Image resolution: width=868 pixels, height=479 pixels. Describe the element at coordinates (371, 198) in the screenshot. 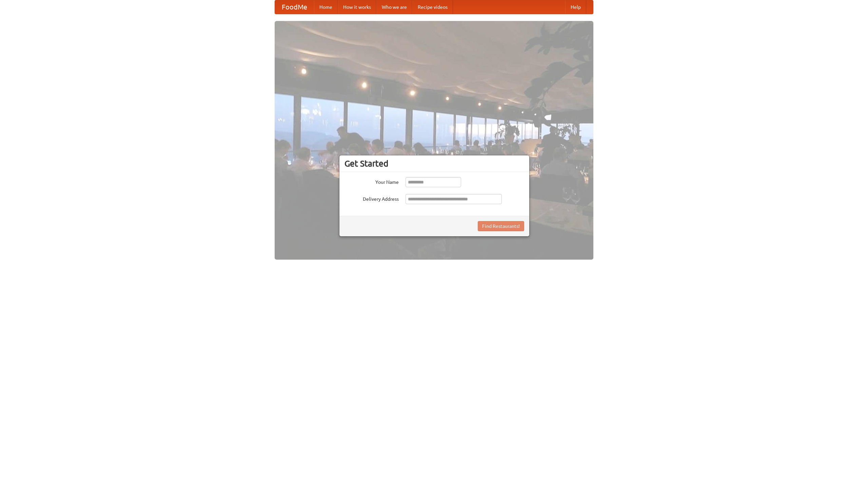

I see `label: Delivery Address` at that location.